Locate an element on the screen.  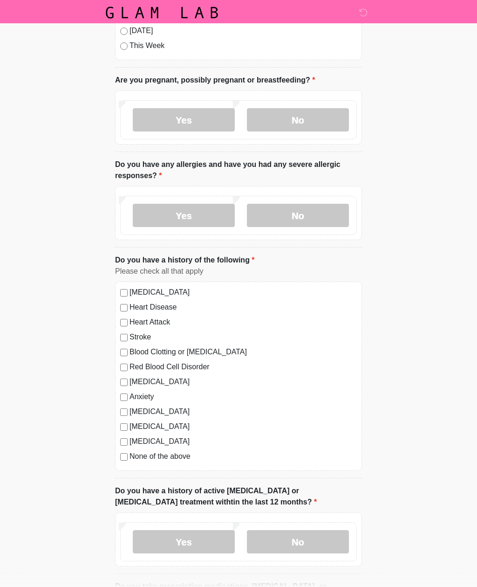
label: Heart Disease is located at coordinates (243, 308).